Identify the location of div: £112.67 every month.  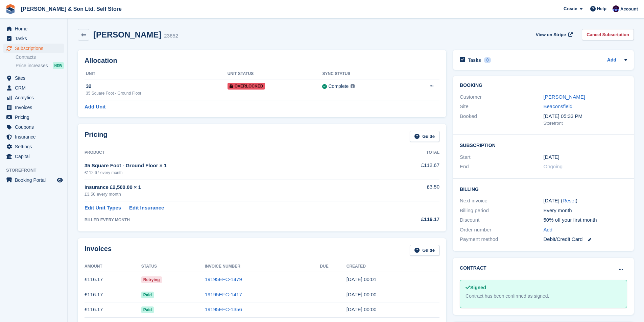
(229, 173).